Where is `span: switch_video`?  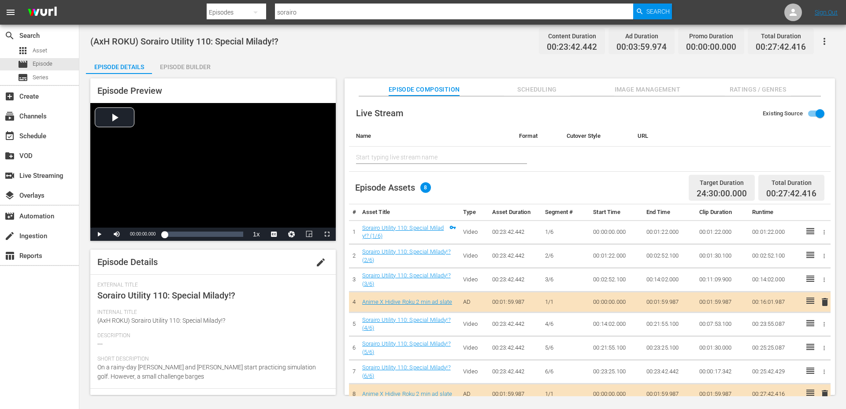 span: switch_video is located at coordinates (10, 176).